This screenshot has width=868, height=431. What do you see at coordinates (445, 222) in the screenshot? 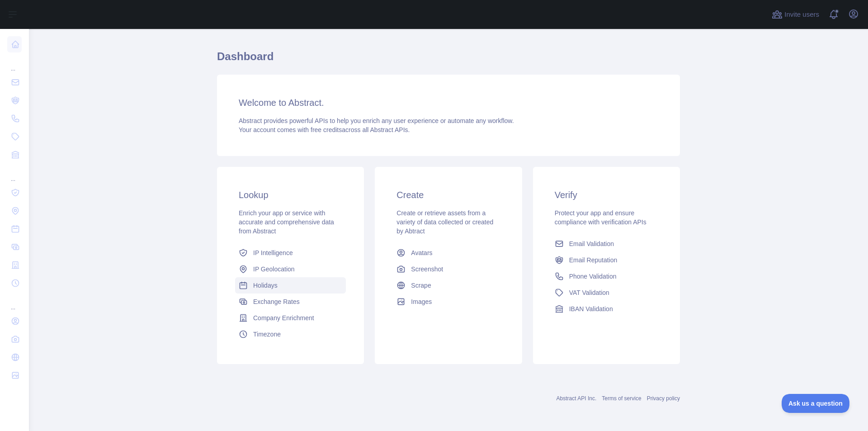
I see `span: Create or retrieve assets from a variety of data collected or created by Abtract` at bounding box center [445, 222].